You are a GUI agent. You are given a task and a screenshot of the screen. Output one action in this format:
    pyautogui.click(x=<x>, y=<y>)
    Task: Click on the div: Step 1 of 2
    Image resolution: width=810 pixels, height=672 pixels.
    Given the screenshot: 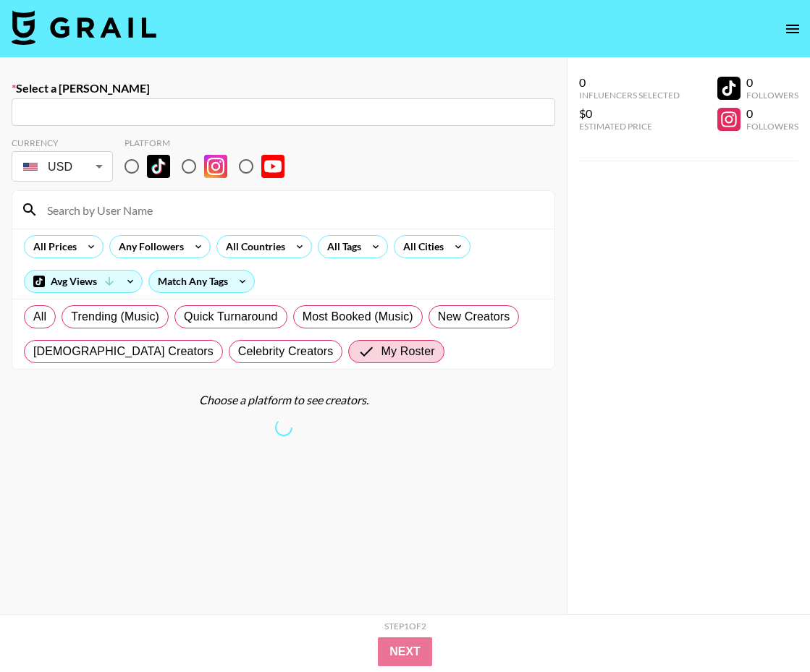 What is the action you would take?
    pyautogui.click(x=405, y=626)
    